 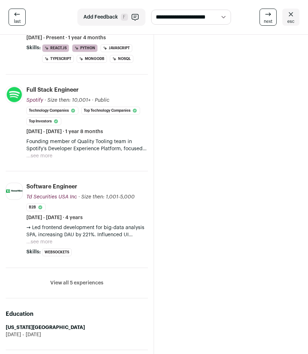 What do you see at coordinates (14, 191) in the screenshot?
I see `img: 3d0c009351d559565718ef7bba0a7f92e198784585f8f4e32f4af0568d913602` at bounding box center [14, 191].